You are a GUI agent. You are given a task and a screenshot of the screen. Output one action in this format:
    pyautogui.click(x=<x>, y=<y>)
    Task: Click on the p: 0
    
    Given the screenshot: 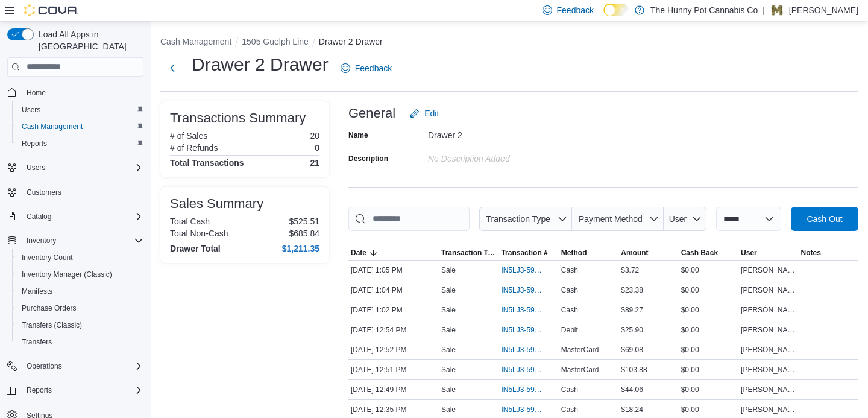 What is the action you would take?
    pyautogui.click(x=317, y=148)
    